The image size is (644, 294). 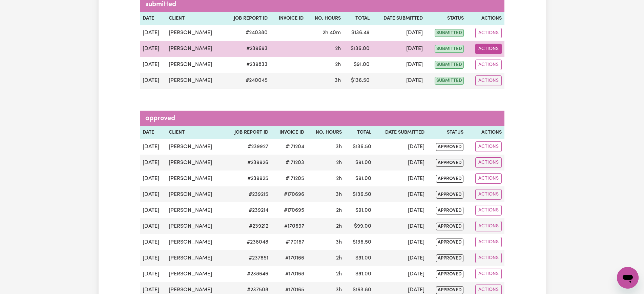 What do you see at coordinates (248, 274) in the screenshot?
I see `td: # 238646` at bounding box center [248, 274].